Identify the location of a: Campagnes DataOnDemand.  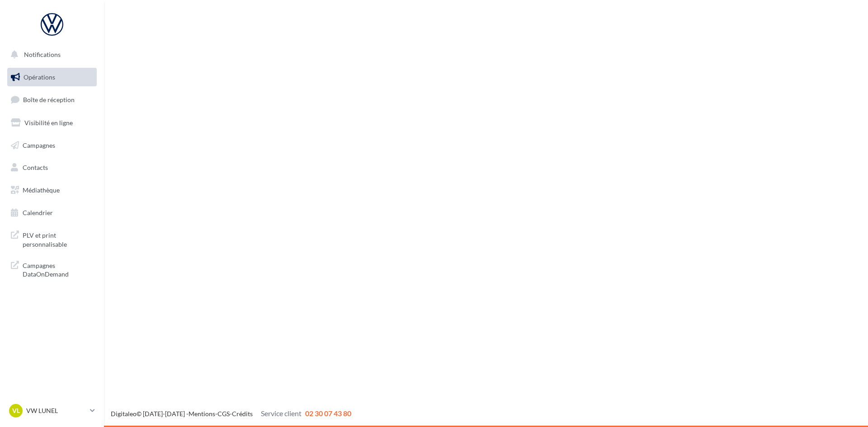
(52, 269).